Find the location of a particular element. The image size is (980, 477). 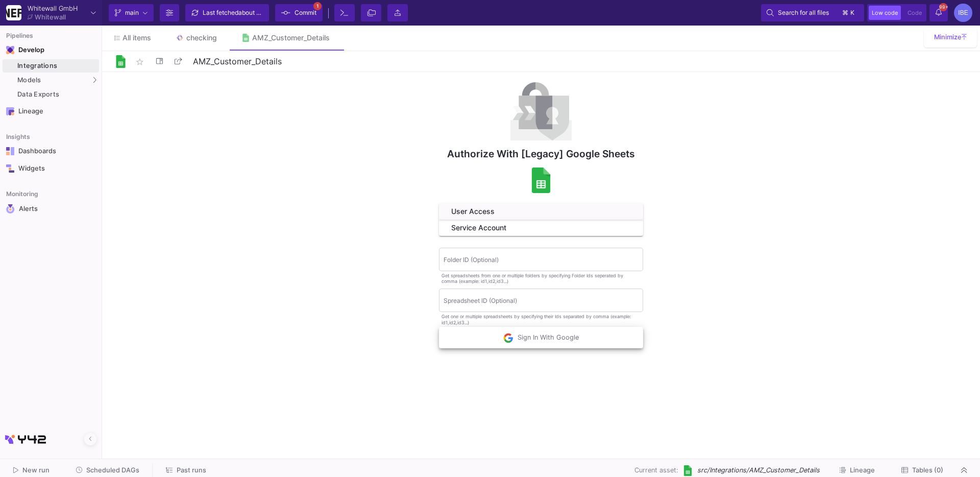

button: Code is located at coordinates (915, 13).